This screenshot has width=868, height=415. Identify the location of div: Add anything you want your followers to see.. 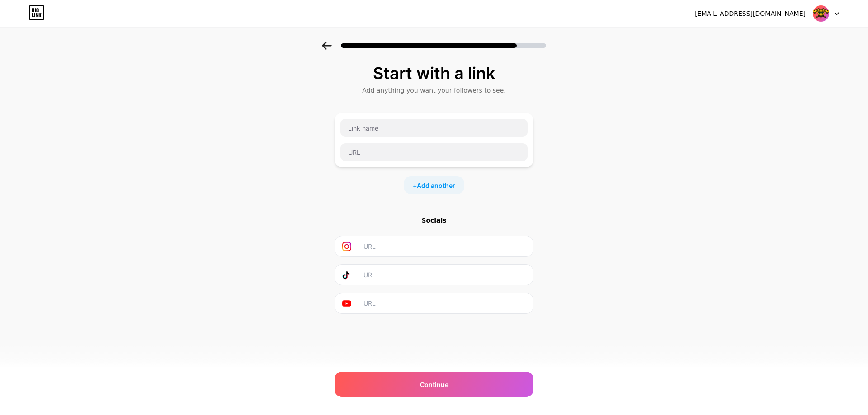
(434, 90).